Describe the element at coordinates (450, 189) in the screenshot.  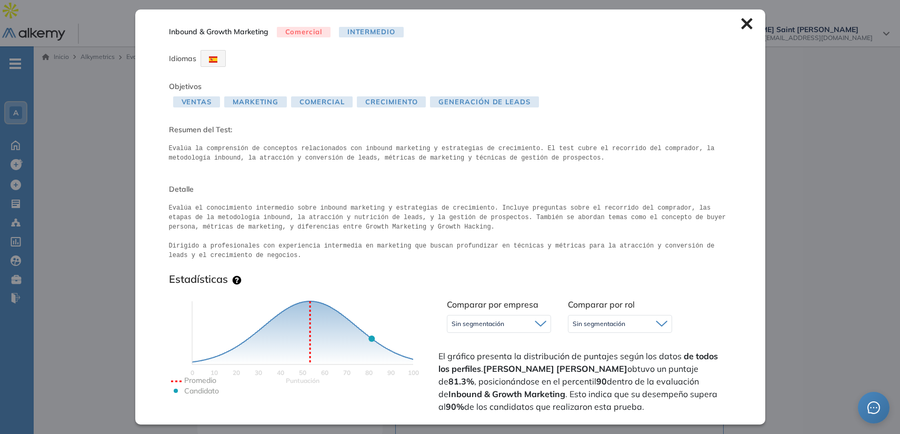
I see `span: Detalle` at that location.